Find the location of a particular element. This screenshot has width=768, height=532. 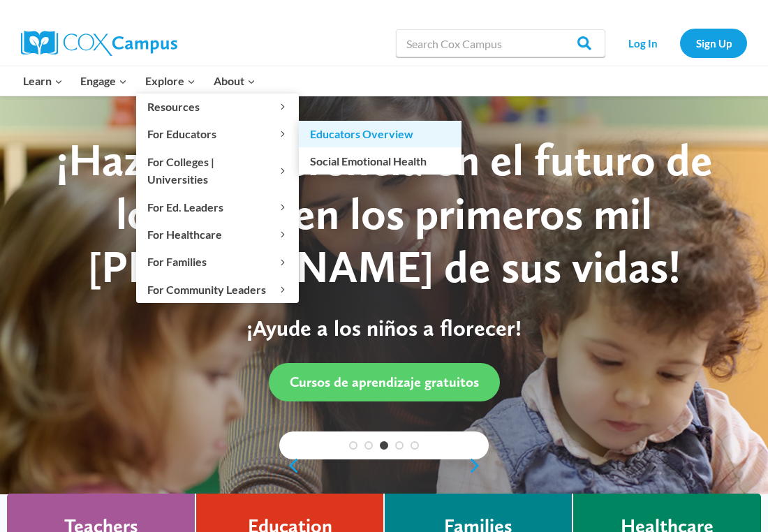

button: Child menu of For Healthcare is located at coordinates (217, 235).